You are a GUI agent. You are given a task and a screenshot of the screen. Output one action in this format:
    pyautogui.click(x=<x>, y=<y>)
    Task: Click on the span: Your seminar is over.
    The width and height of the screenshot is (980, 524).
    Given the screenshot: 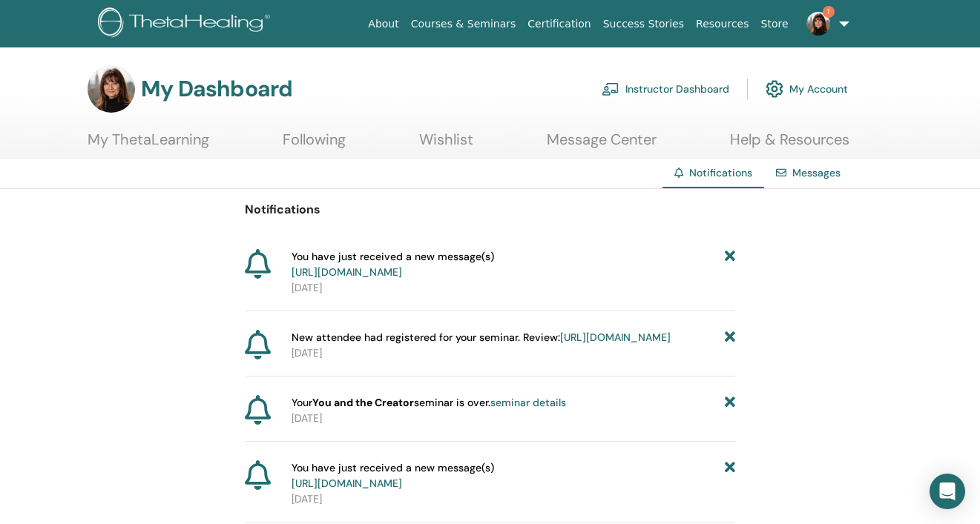 What is the action you would take?
    pyautogui.click(x=429, y=403)
    